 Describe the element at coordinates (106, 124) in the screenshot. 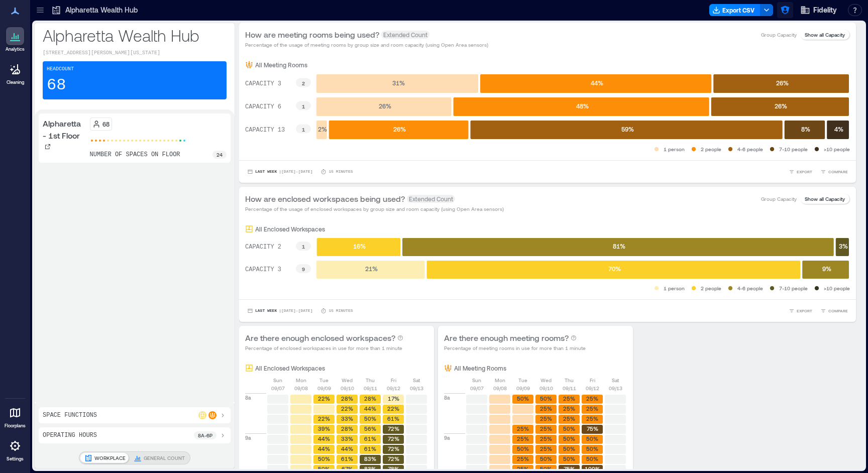

I see `p: 68` at that location.